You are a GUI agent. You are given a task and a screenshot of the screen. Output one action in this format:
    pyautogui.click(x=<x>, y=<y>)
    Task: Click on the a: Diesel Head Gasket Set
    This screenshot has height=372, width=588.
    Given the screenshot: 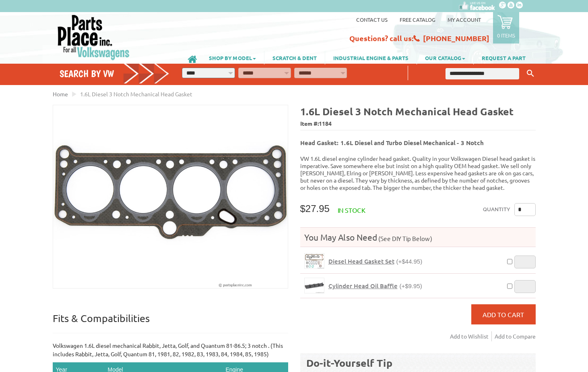 What is the action you would take?
    pyautogui.click(x=314, y=261)
    